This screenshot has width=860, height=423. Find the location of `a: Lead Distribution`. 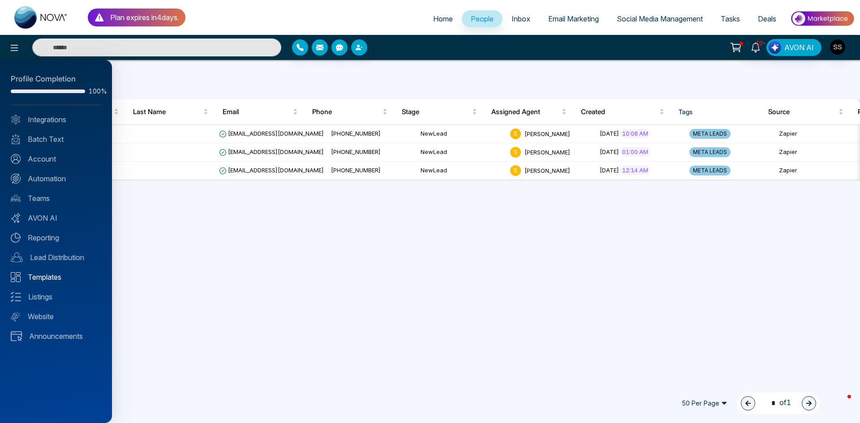

a: Lead Distribution is located at coordinates (56, 258).